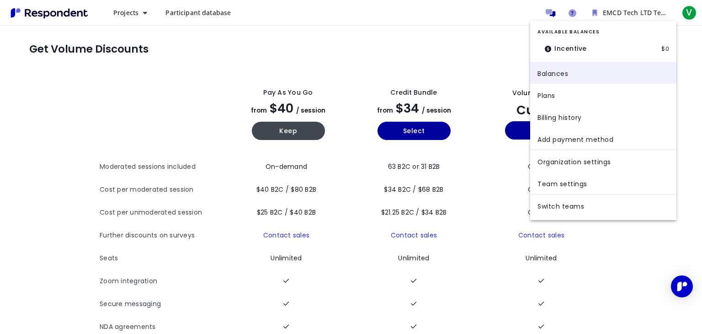 Image resolution: width=702 pixels, height=334 pixels. What do you see at coordinates (603, 73) in the screenshot?
I see `a: Billing balances` at bounding box center [603, 73].